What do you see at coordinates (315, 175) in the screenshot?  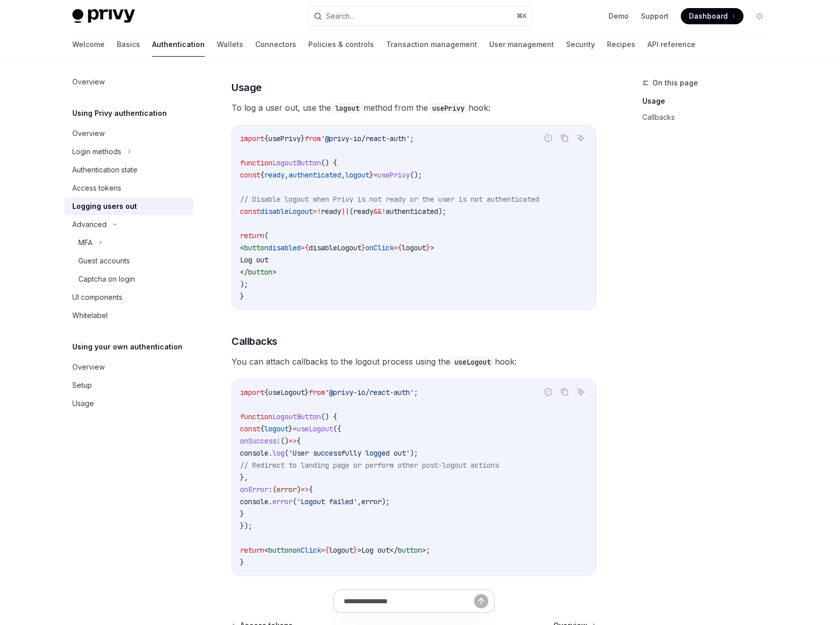 I see `span: authenticated` at bounding box center [315, 175].